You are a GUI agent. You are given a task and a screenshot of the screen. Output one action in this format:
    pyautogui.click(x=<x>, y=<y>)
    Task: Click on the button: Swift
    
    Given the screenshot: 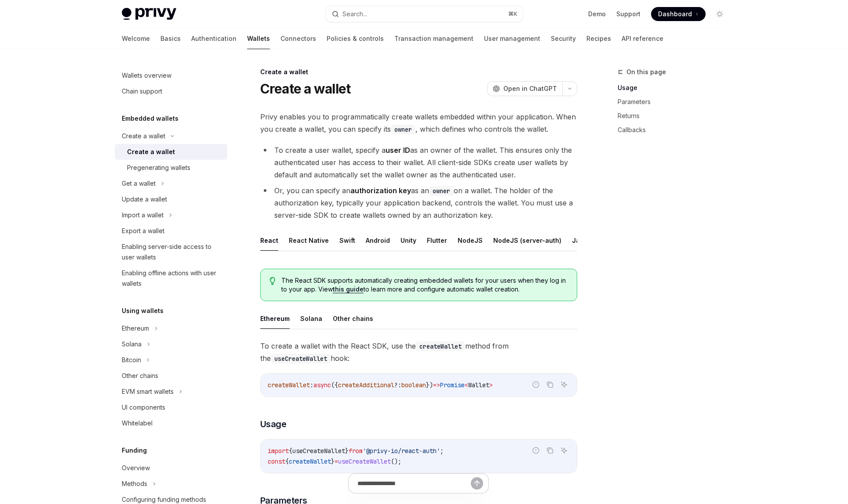 What is the action you would take?
    pyautogui.click(x=348, y=240)
    